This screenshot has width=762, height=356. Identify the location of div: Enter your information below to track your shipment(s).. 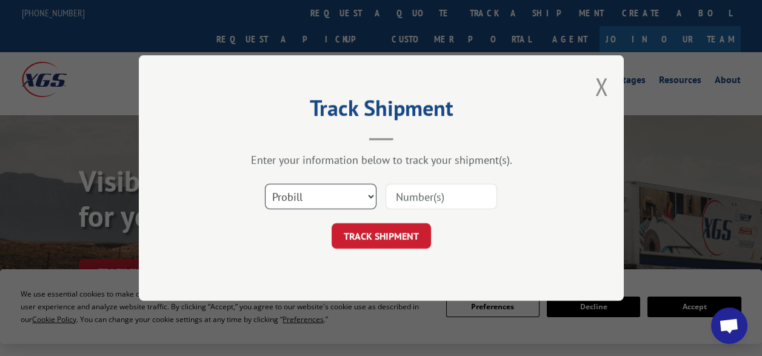
(381, 159).